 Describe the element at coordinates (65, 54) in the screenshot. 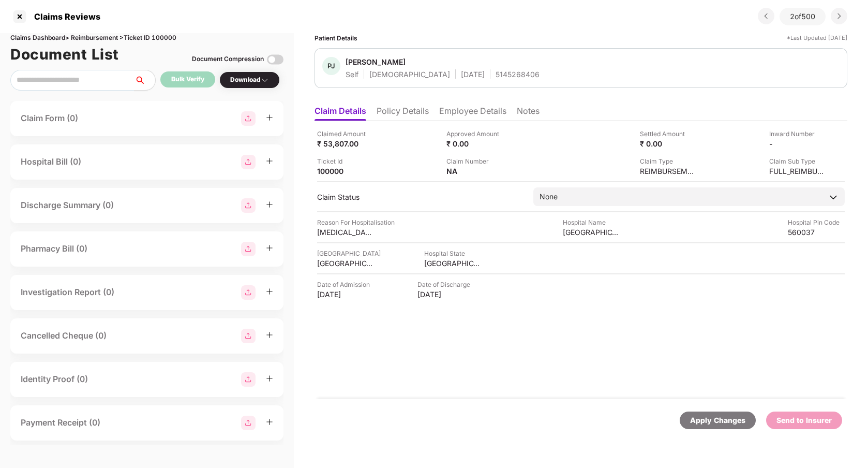

I see `h1: Document List` at that location.